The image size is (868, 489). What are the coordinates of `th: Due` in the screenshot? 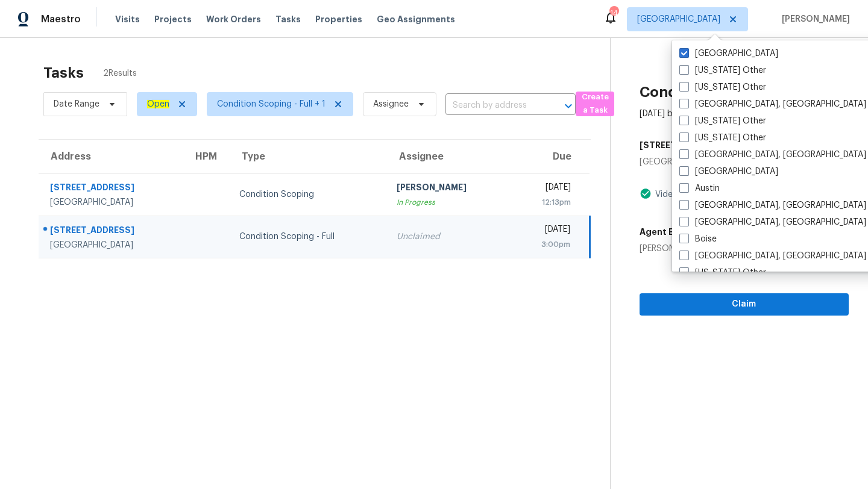 It's located at (550, 157).